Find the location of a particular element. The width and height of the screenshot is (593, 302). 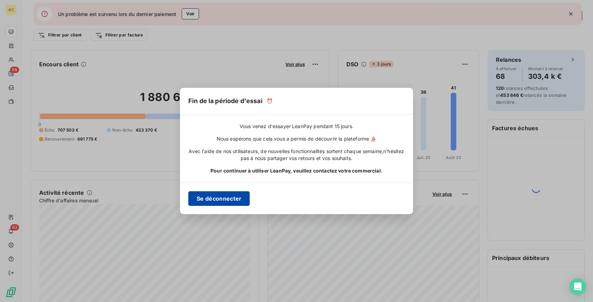

button: Se déconnecter is located at coordinates (219, 198).